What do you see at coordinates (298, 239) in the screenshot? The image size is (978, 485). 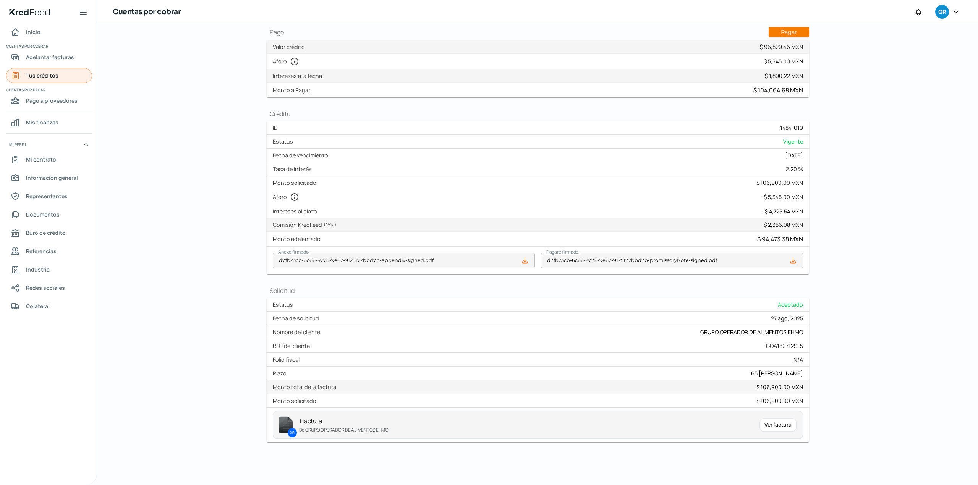 I see `label: Monto adelantado` at bounding box center [298, 239].